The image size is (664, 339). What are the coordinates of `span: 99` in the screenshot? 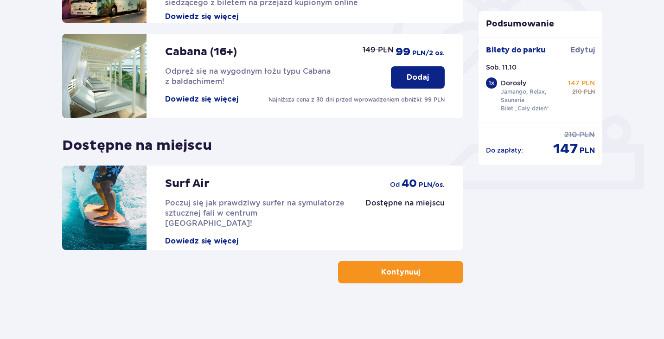 It's located at (403, 52).